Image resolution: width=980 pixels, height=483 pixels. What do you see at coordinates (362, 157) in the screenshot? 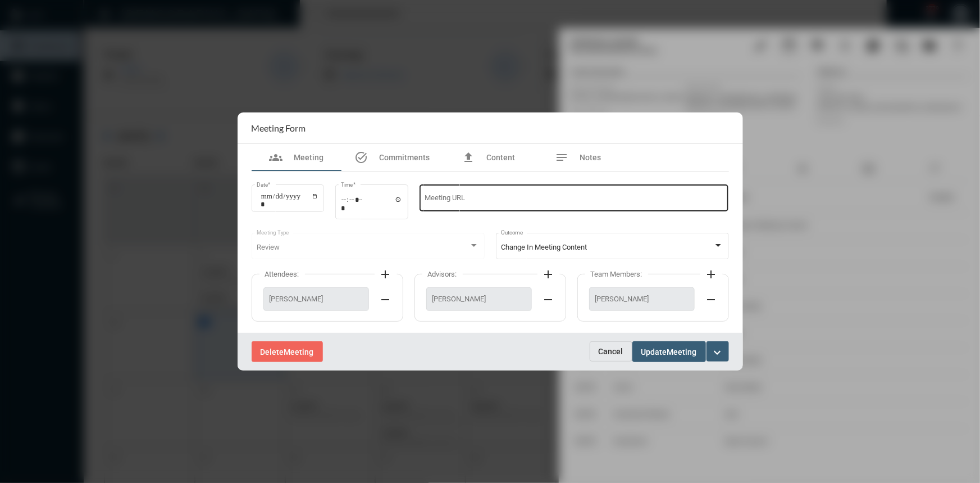
I see `mat-icon: task_alt` at bounding box center [362, 157].